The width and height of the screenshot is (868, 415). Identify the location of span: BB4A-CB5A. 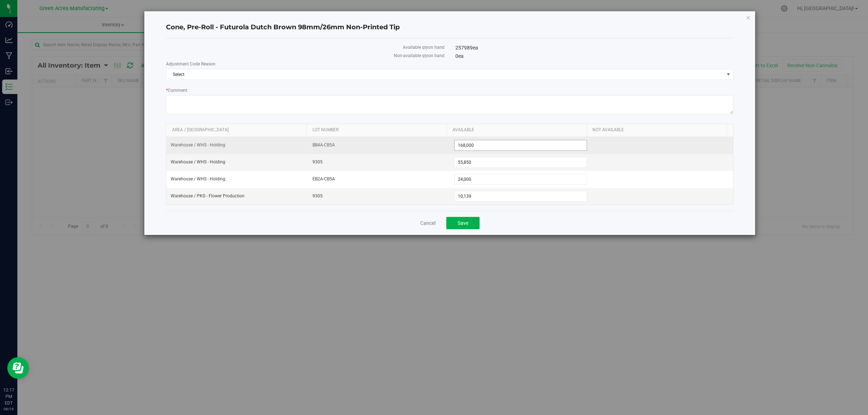
(379, 145).